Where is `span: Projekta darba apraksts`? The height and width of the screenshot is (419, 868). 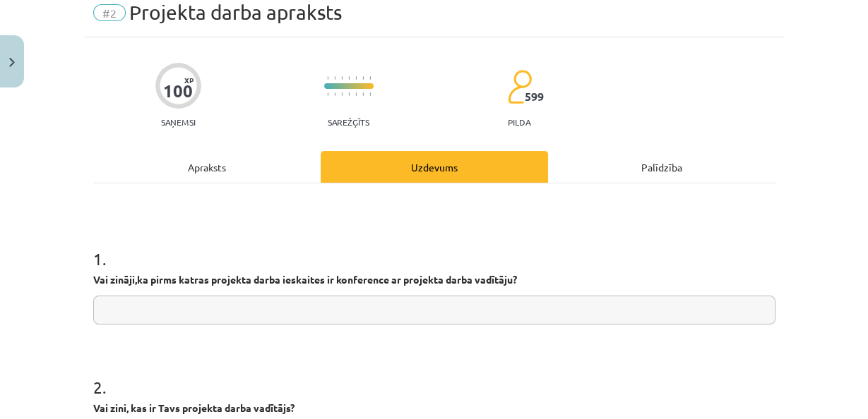
span: Projekta darba apraksts is located at coordinates (235, 12).